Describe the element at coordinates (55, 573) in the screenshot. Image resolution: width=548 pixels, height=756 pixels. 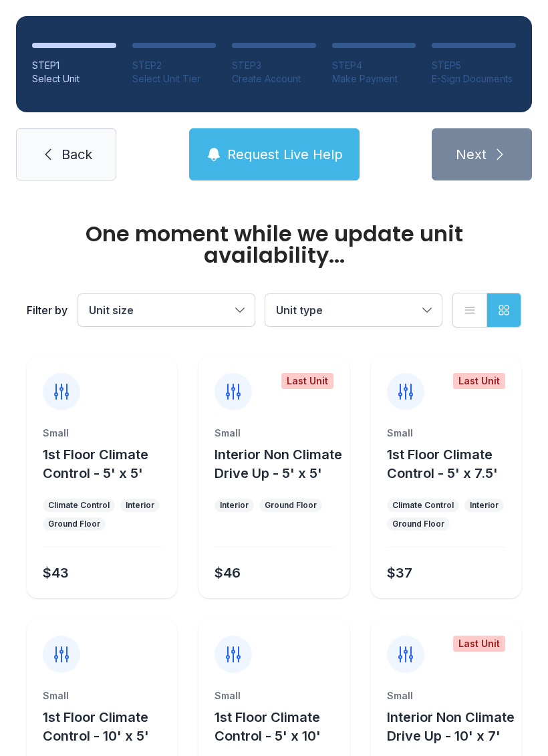
I see `div: $43` at that location.